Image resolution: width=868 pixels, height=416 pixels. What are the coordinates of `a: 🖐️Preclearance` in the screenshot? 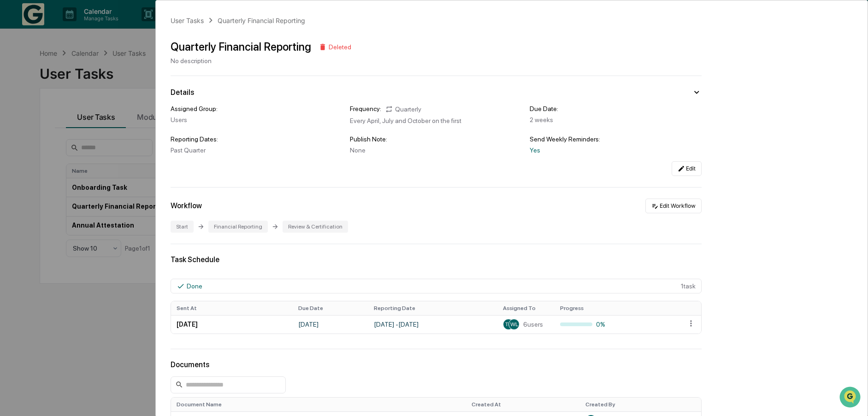 It's located at (34, 121).